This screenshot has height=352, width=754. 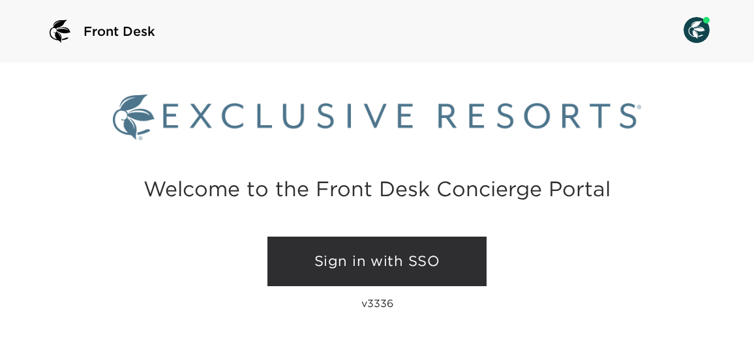 What do you see at coordinates (377, 189) in the screenshot?
I see `h2: Welcome to the Front Desk Concierge Portal` at bounding box center [377, 189].